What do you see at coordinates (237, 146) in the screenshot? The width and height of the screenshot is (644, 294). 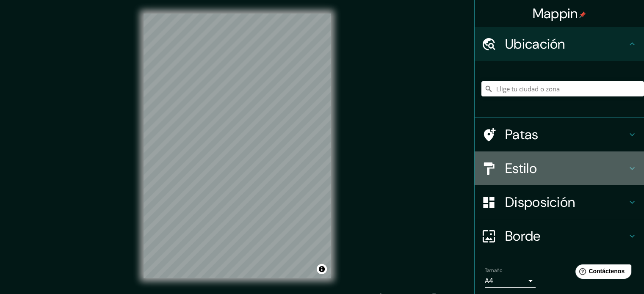 I see `canvas: Mapa` at bounding box center [237, 146].